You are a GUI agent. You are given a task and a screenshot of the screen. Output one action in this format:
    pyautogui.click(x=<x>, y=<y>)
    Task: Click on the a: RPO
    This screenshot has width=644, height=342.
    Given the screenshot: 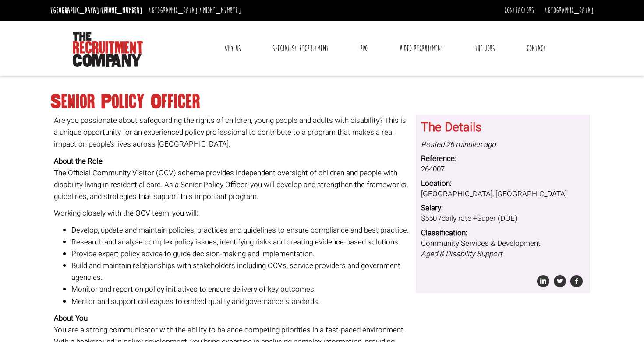 What is the action you would take?
    pyautogui.click(x=364, y=49)
    